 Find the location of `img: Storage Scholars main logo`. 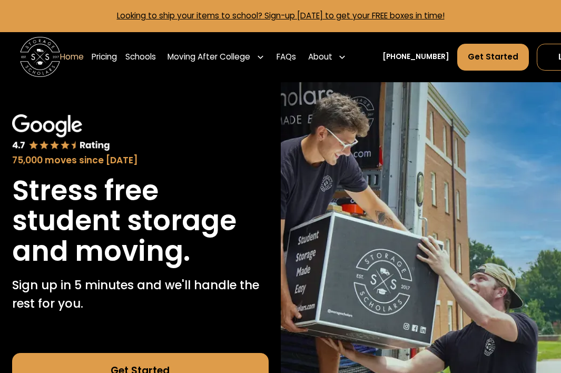

img: Storage Scholars main logo is located at coordinates (40, 57).